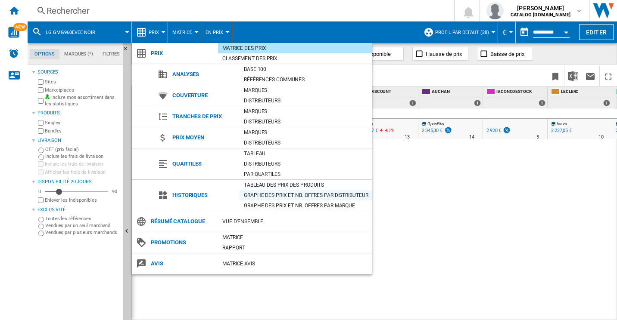 The image size is (617, 320). Describe the element at coordinates (295, 238) in the screenshot. I see `div: Matrice` at that location.